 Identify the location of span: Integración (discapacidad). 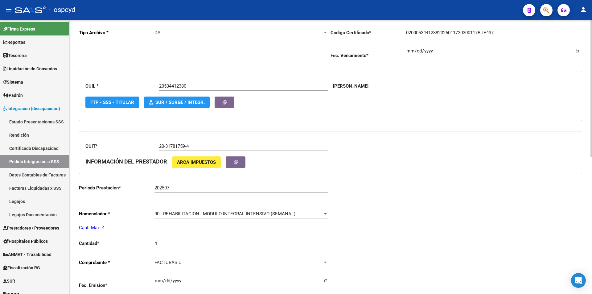
(31, 109).